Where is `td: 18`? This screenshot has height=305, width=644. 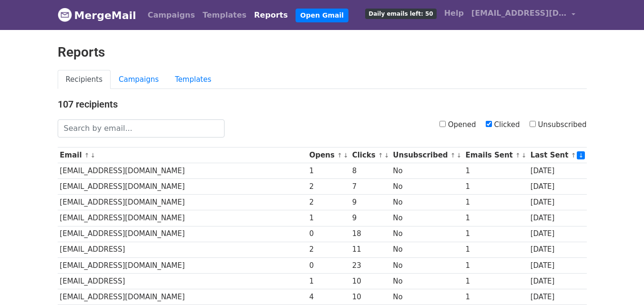
td: 18 is located at coordinates (370, 233).